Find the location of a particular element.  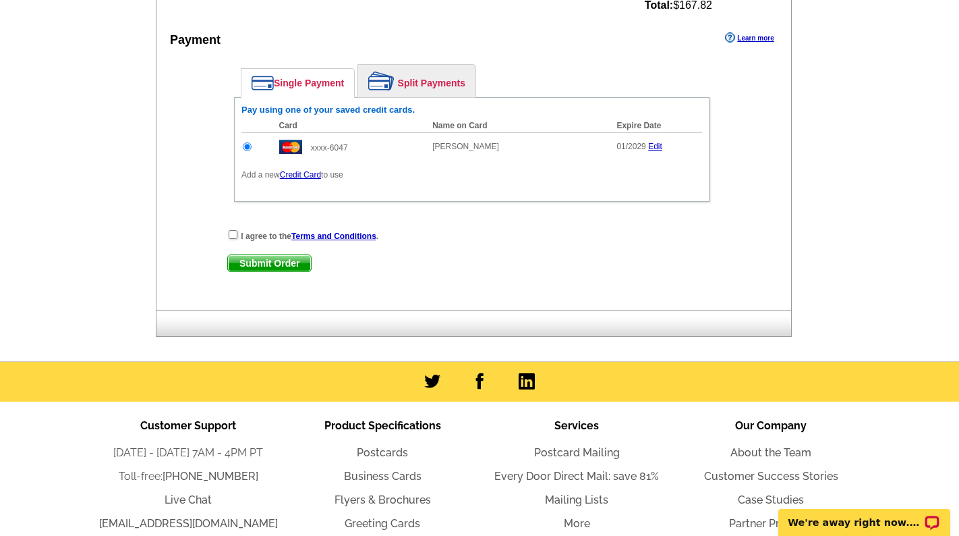

span: Our Company is located at coordinates (771, 425).